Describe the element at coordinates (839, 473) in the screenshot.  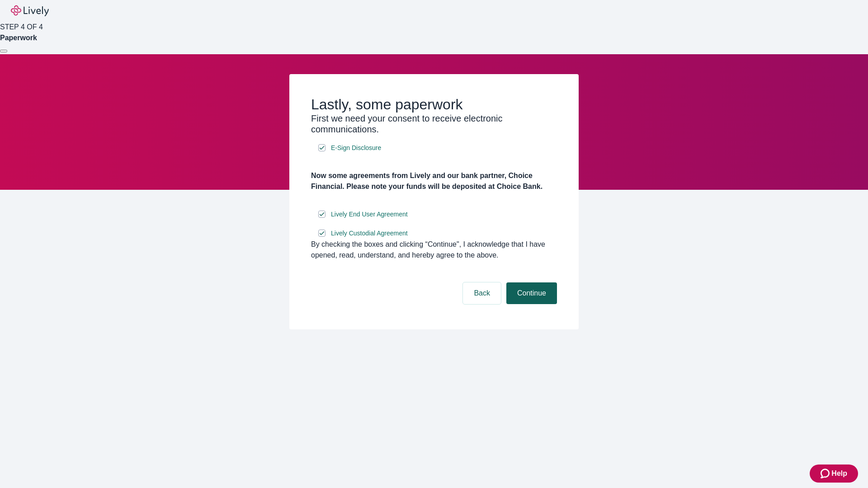
I see `span: Help` at that location.